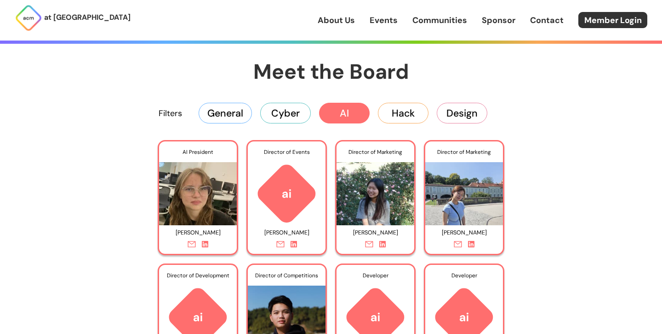  What do you see at coordinates (286, 113) in the screenshot?
I see `button: Cyber` at bounding box center [286, 113].